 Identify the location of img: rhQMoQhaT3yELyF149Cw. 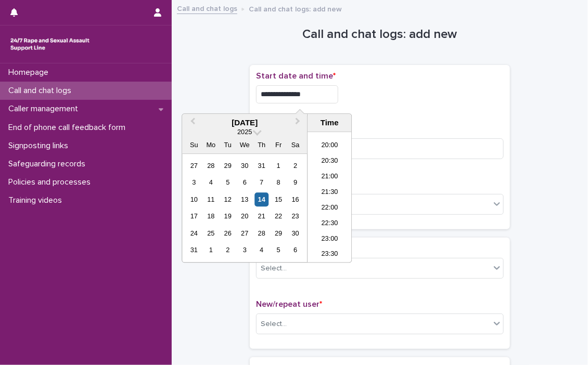
(50, 44).